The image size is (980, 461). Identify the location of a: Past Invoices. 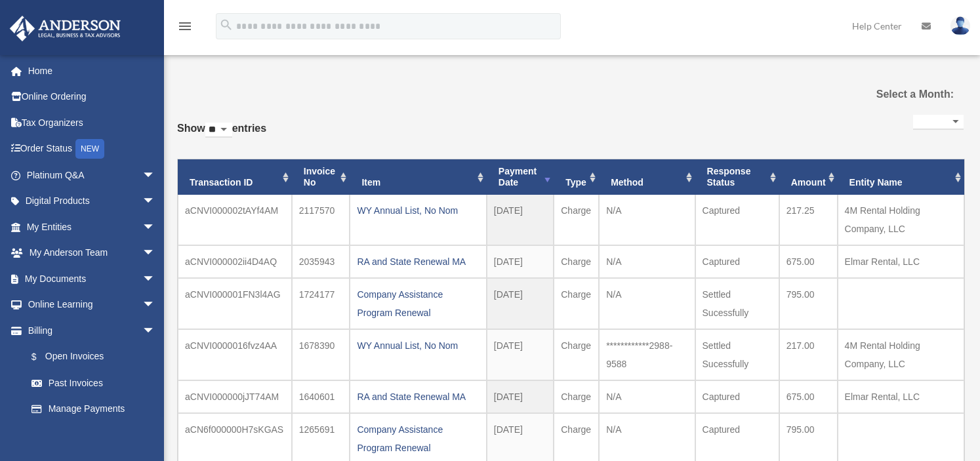
(93, 383).